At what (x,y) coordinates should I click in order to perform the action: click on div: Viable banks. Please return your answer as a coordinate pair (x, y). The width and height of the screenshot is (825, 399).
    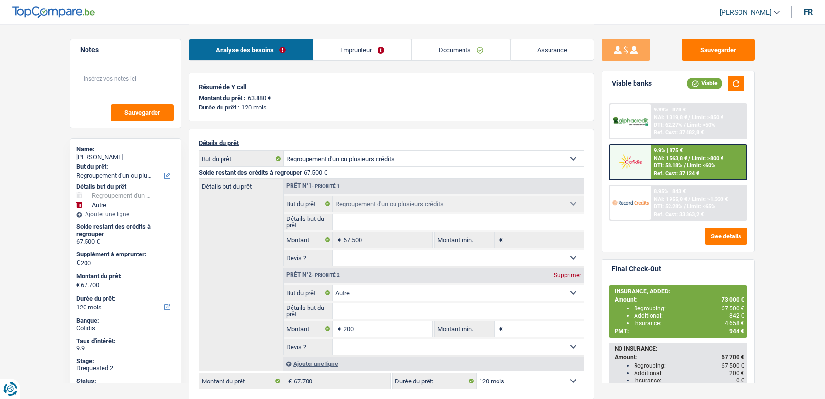
    Looking at the image, I should click on (632, 83).